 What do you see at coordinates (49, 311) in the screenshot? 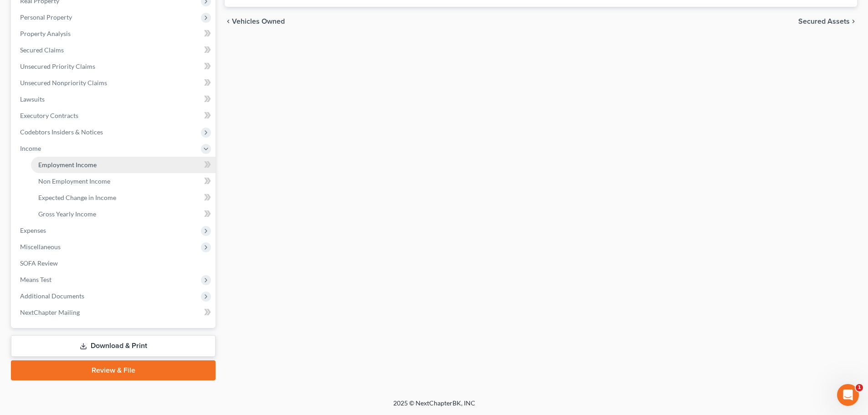
I see `span: NextChapter Mailing` at bounding box center [49, 311].